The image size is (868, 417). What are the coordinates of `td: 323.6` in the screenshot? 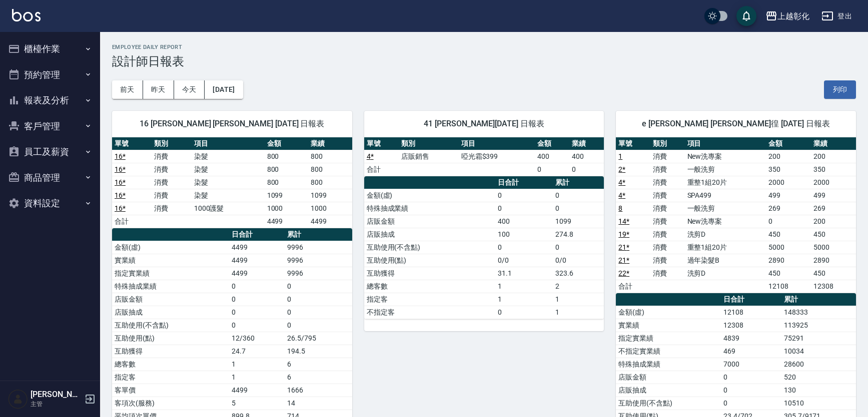 It's located at (578, 273).